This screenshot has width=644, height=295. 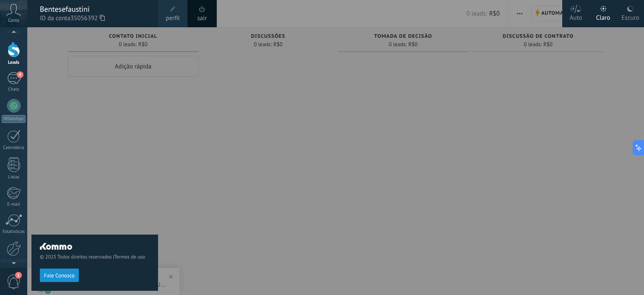 I want to click on div: Estatísticas, so click(x=14, y=232).